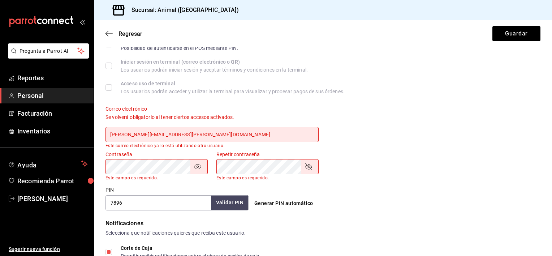 Image resolution: width=552 pixels, height=256 pixels. Describe the element at coordinates (214, 70) in the screenshot. I see `div: Los usuarios podrán iniciar sesión y aceptar términos y condiciones en la terminal.` at that location.